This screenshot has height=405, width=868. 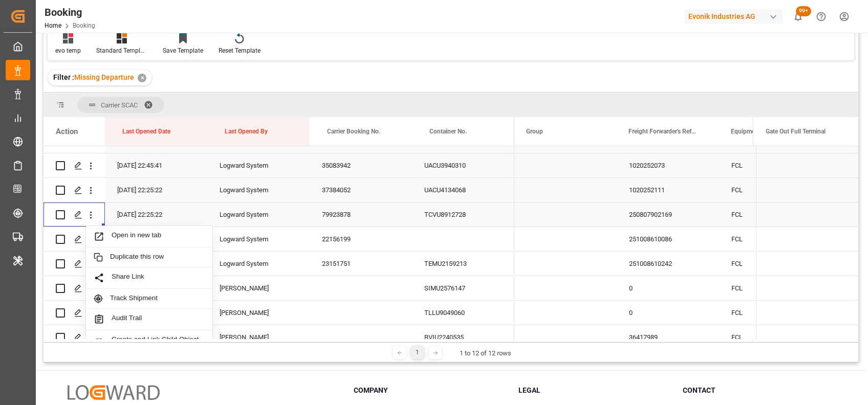 What do you see at coordinates (361, 214) in the screenshot?
I see `div: 79923878` at bounding box center [361, 214].